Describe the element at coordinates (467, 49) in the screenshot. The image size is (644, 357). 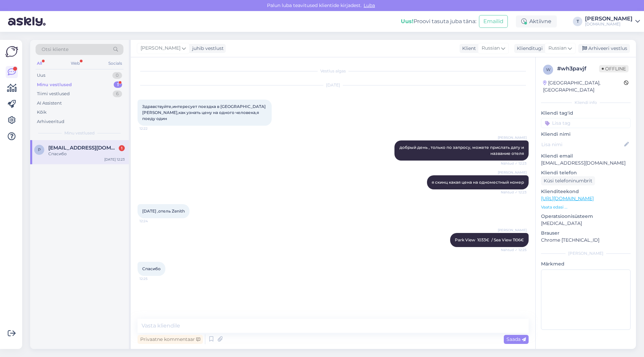
I see `div: Klient` at that location.